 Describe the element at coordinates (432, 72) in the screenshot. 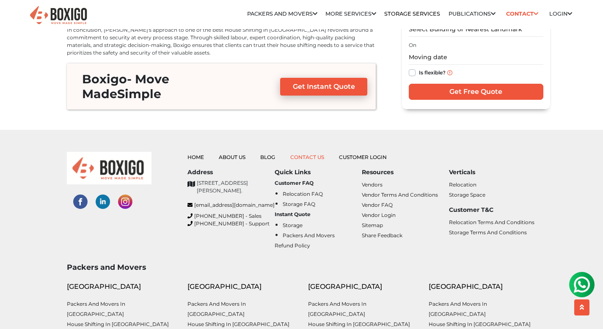

I see `label: Is flexible?` at that location.